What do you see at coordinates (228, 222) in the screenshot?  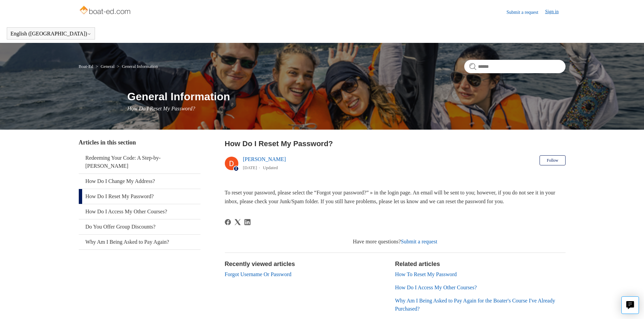 I see `svg: Share this page on Facebook` at bounding box center [228, 222].